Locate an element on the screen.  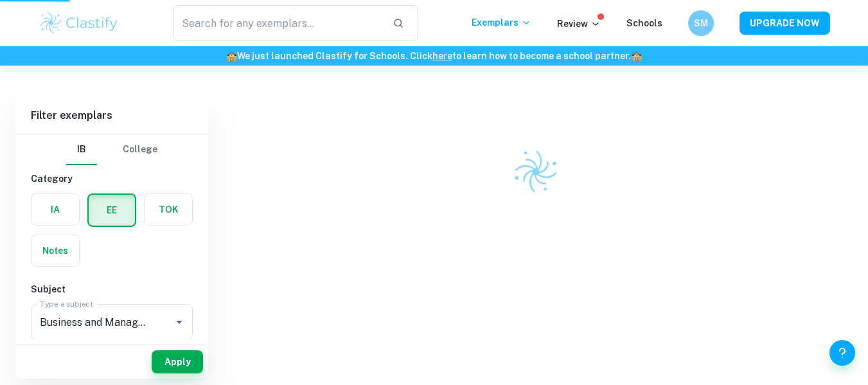
button: SM is located at coordinates (701, 23).